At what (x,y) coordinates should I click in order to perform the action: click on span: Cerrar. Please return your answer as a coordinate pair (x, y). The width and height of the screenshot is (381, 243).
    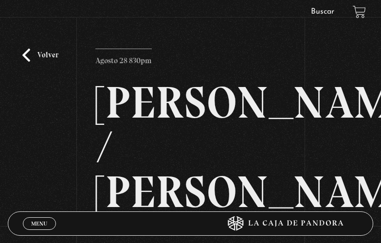
    Looking at the image, I should click on (39, 233).